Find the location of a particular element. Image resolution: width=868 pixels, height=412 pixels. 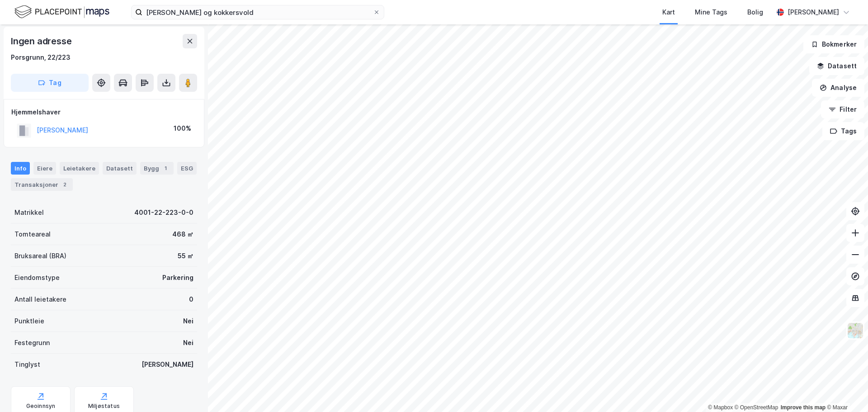

div: Punktleie is located at coordinates (30, 321).